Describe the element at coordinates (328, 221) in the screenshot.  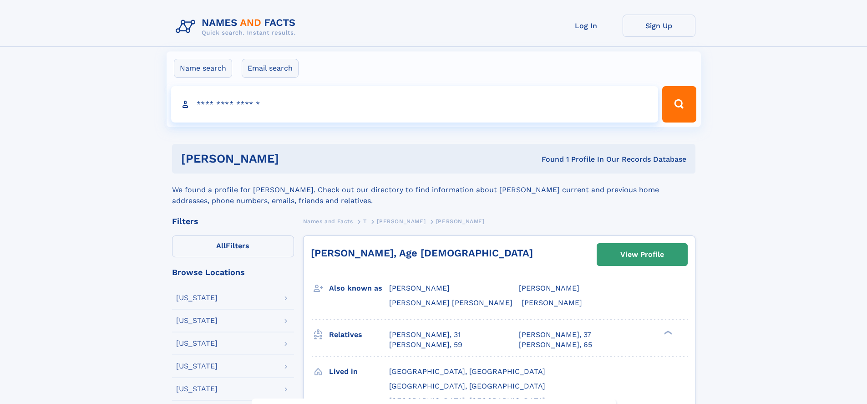
I see `a: Names and Facts` at that location.